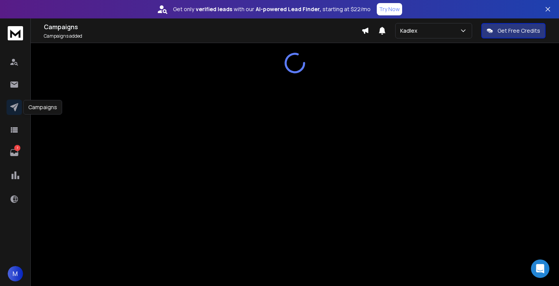 This screenshot has height=286, width=559. What do you see at coordinates (214, 9) in the screenshot?
I see `strong: verified leads` at bounding box center [214, 9].